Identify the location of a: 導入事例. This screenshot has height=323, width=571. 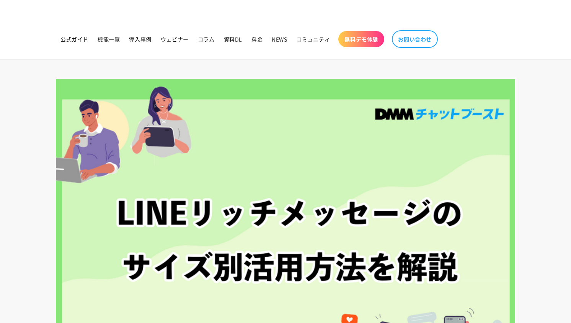
(140, 39).